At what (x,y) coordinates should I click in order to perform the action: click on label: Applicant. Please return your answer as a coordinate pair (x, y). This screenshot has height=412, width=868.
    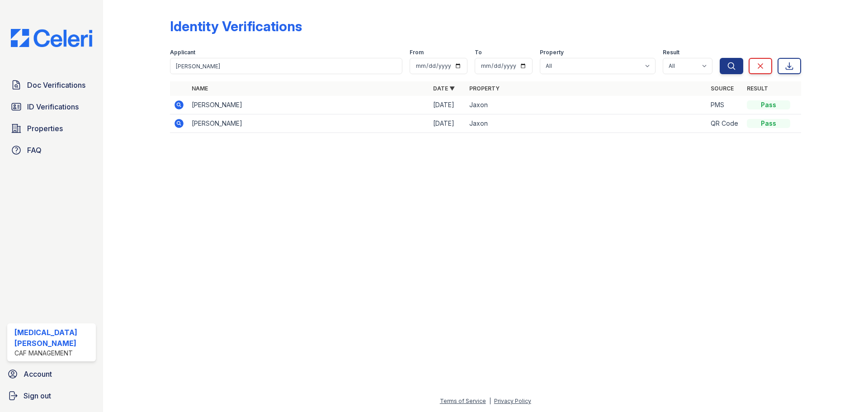
    Looking at the image, I should click on (183, 53).